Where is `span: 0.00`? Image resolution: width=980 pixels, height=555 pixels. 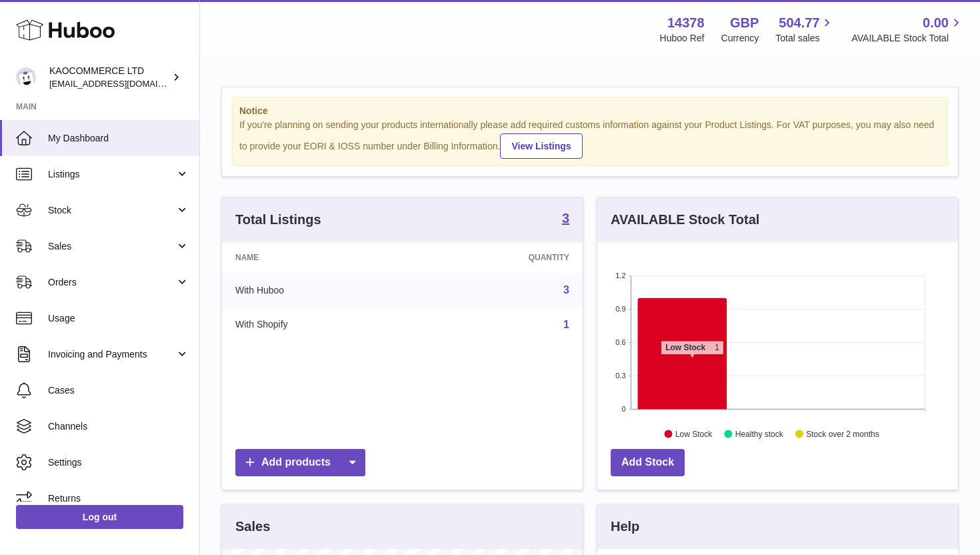
span: 0.00 is located at coordinates (935, 23).